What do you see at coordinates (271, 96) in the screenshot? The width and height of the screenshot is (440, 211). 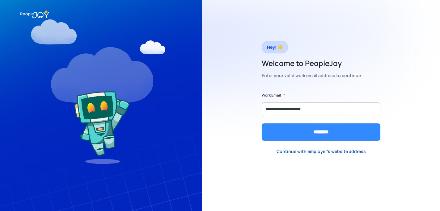 I see `label: Work Email` at bounding box center [271, 96].